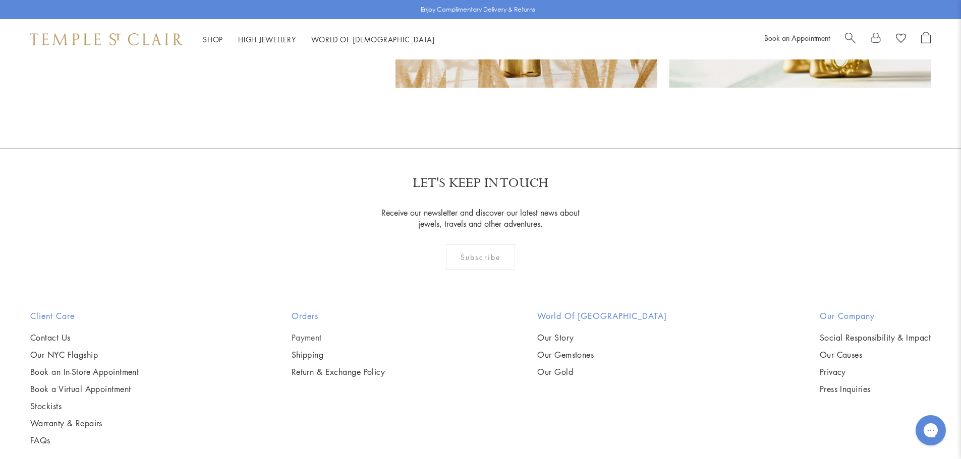 The width and height of the screenshot is (961, 459). I want to click on a: Our NYC Flagship, so click(84, 355).